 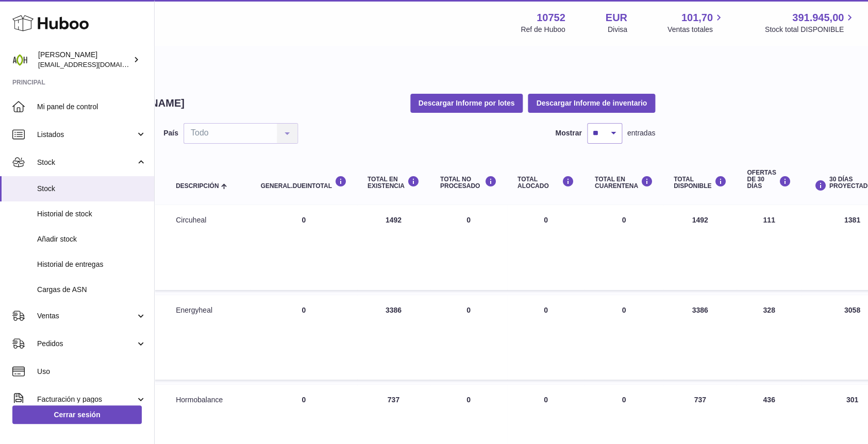 I want to click on td: 111, so click(x=768, y=247).